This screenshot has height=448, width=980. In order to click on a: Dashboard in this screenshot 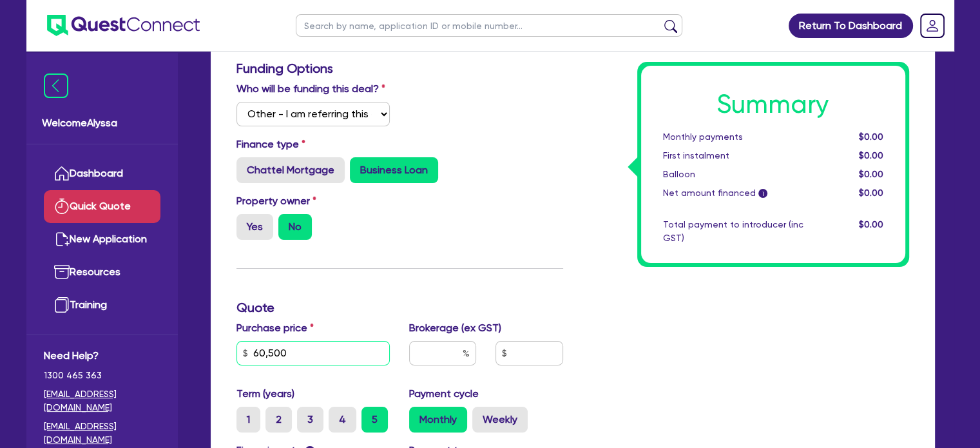, I will do `click(102, 173)`.